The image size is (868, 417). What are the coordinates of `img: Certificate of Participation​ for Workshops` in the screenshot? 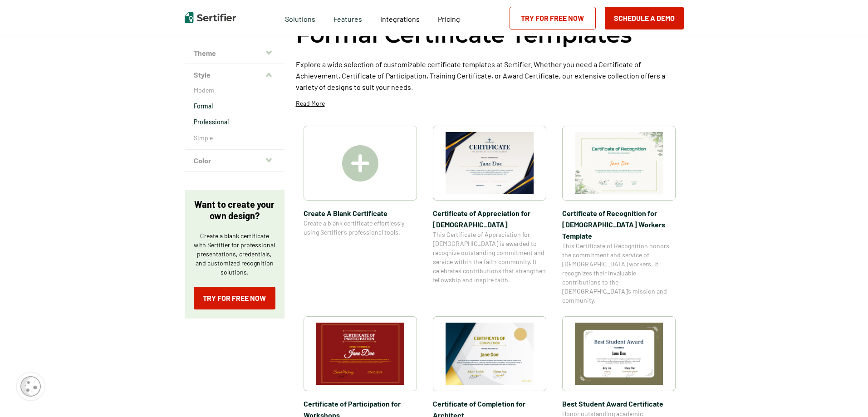 It's located at (361, 354).